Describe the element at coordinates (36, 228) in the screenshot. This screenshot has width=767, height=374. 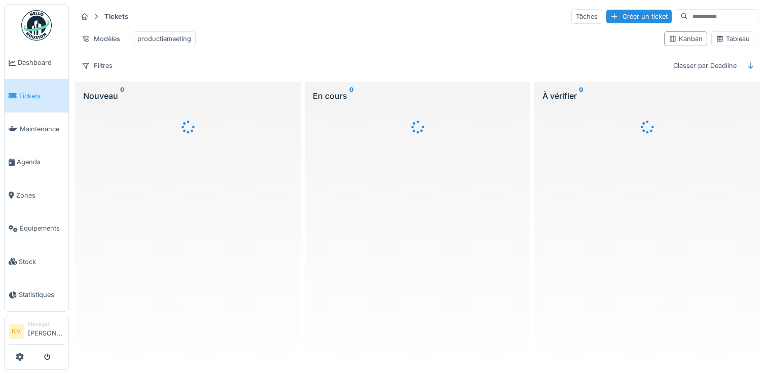
I see `a: Équipements` at that location.